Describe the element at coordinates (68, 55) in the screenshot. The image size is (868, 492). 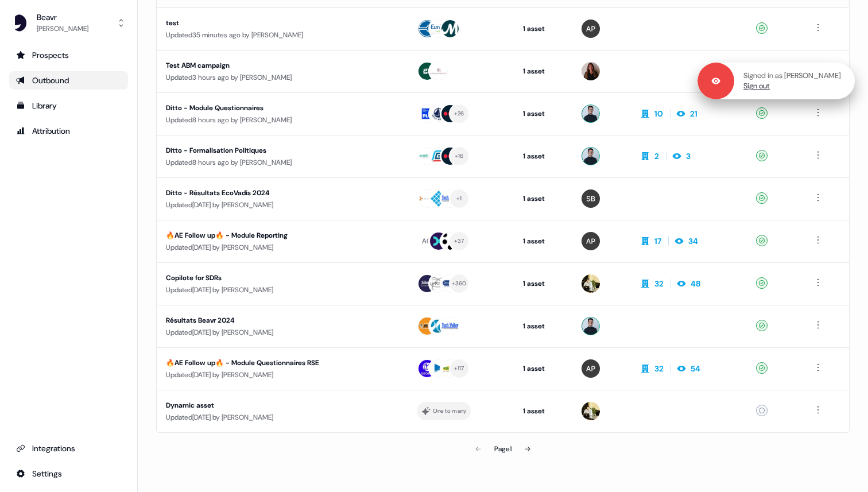
I see `div: Prospects` at that location.